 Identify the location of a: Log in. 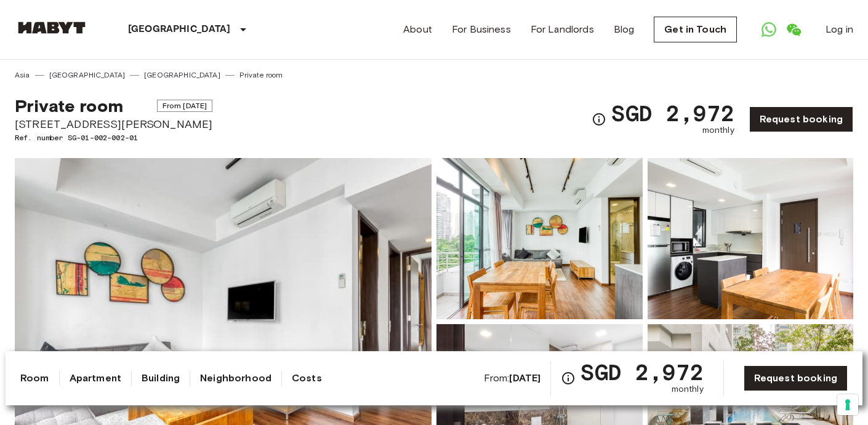
(839, 29).